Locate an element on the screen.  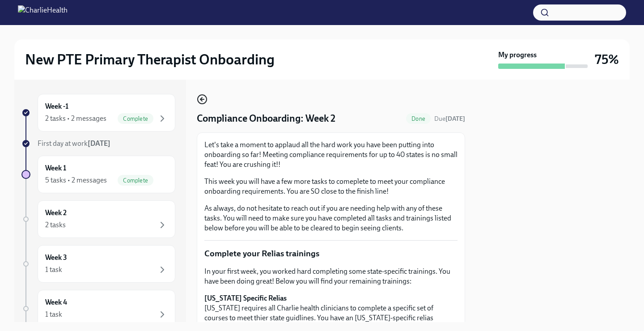
h6: Week -1 is located at coordinates (56, 107).